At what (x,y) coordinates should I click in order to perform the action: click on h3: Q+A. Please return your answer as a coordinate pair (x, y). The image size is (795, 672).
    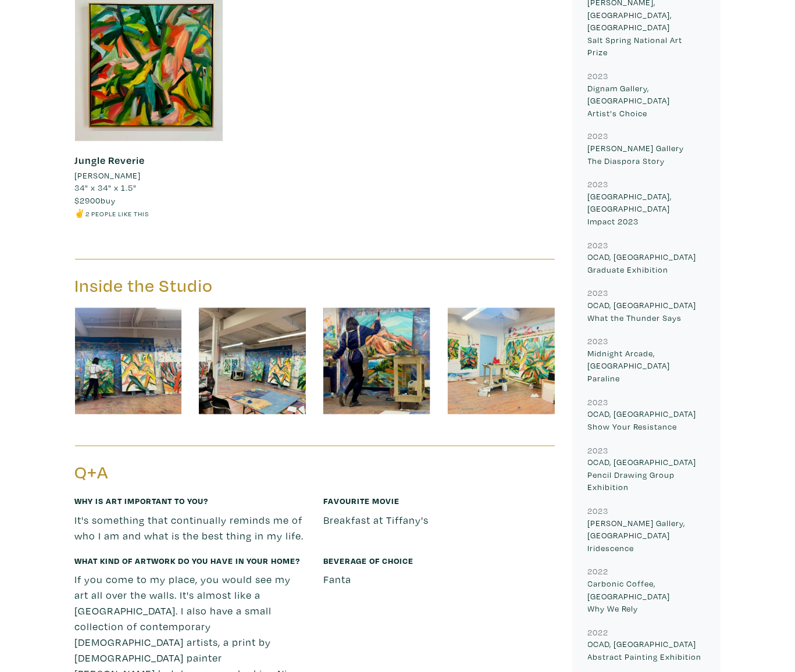
    Looking at the image, I should click on (191, 473).